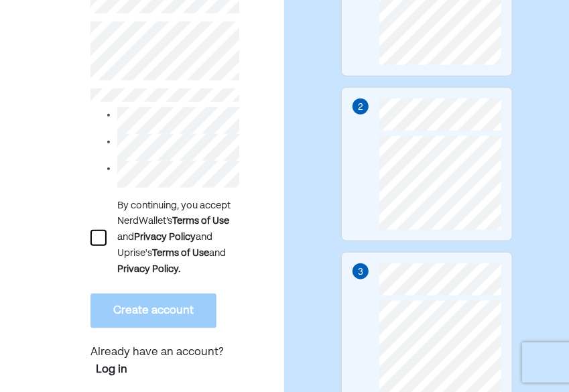  What do you see at coordinates (153, 311) in the screenshot?
I see `button: Create account` at bounding box center [153, 311].